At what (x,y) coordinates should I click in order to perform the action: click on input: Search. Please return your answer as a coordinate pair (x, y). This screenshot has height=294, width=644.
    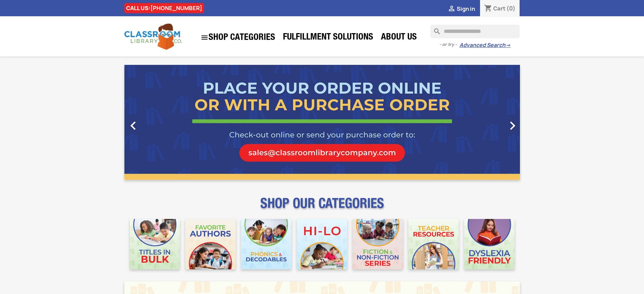
    Looking at the image, I should click on (475, 32).